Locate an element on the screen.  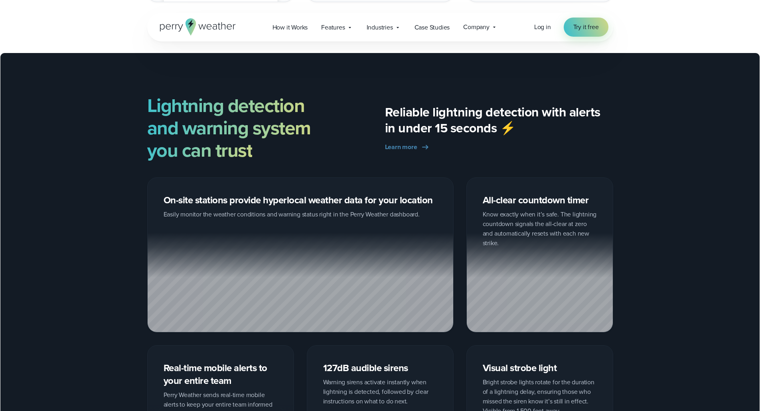
span: Learn more is located at coordinates (401, 147).